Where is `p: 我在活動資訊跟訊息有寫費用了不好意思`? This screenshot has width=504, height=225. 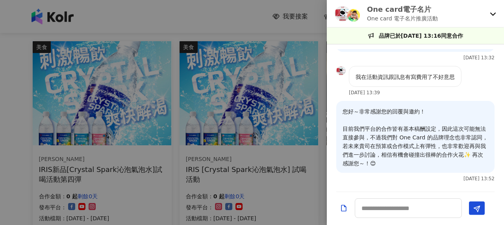 p: 我在活動資訊跟訊息有寫費用了不好意思 is located at coordinates (405, 77).